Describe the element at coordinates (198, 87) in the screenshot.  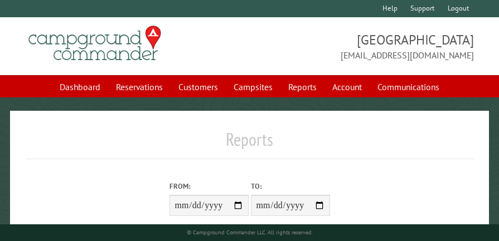
I see `a: Customers` at that location.